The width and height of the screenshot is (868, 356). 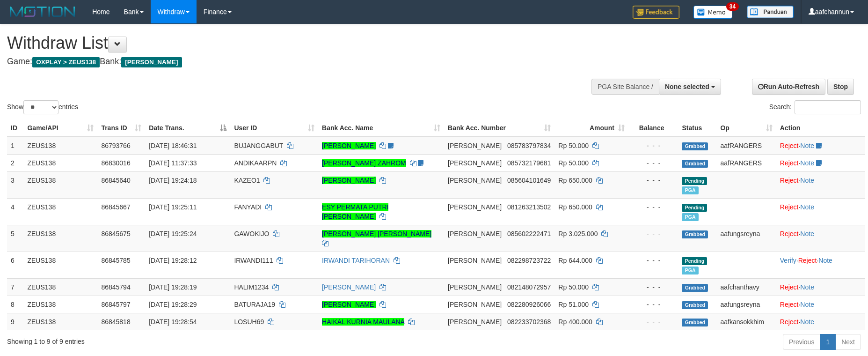 What do you see at coordinates (529, 305) in the screenshot?
I see `span: Copy 082280926066 to clipboard` at bounding box center [529, 305].